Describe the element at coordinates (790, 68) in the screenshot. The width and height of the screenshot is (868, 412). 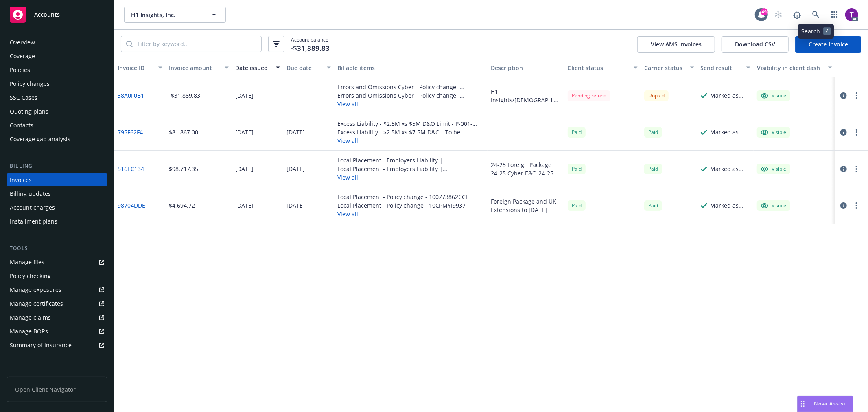
I see `div: Visibility in client dash` at that location.